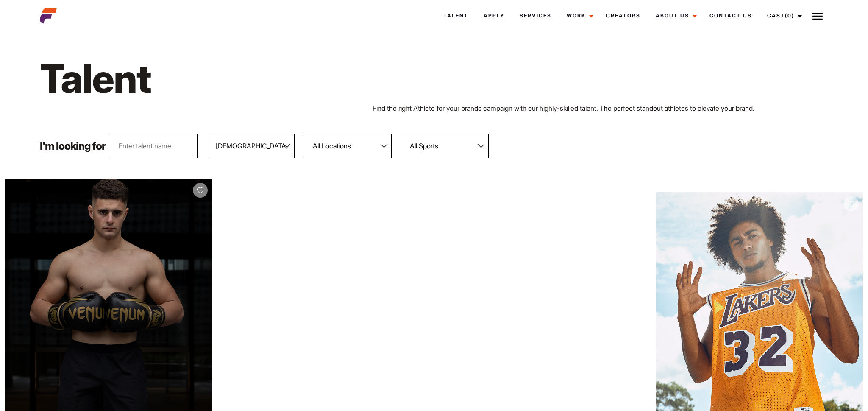 The image size is (868, 411). What do you see at coordinates (731, 16) in the screenshot?
I see `a: Contact Us` at bounding box center [731, 16].